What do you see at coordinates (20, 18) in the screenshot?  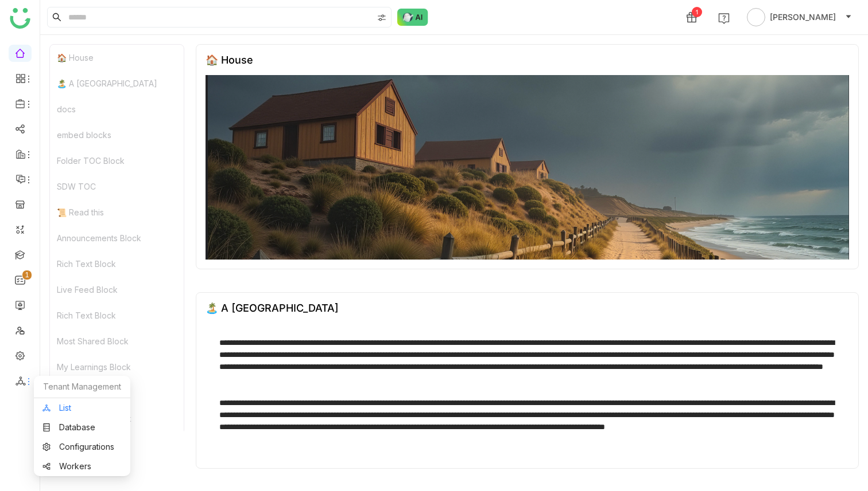 I see `img: logo` at bounding box center [20, 18].